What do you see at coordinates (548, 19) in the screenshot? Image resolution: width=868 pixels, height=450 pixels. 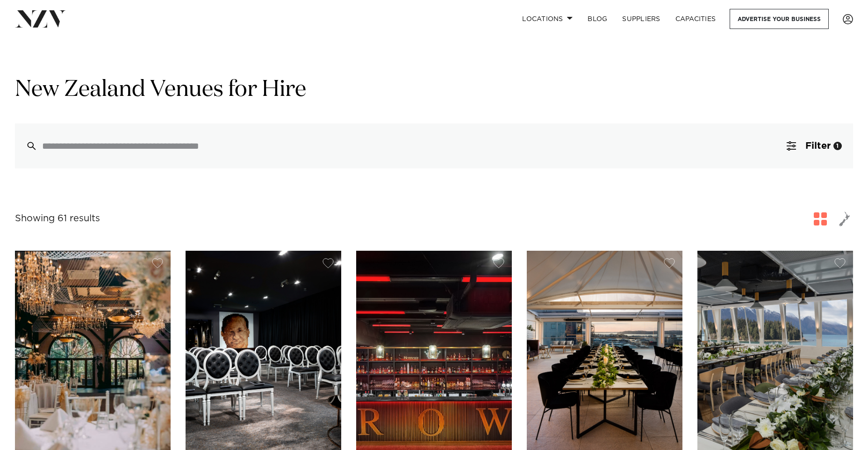 I see `a: Locations` at bounding box center [548, 19].